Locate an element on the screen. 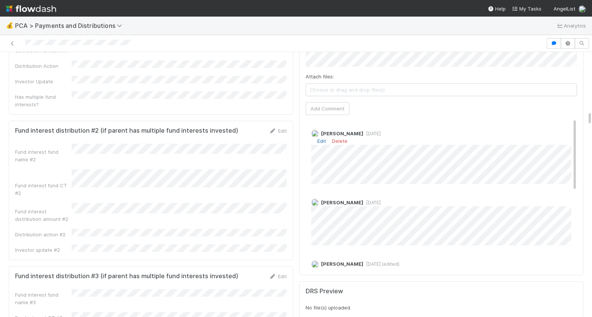 Image resolution: width=592 pixels, height=317 pixels. button: Add Comment is located at coordinates (327, 108).